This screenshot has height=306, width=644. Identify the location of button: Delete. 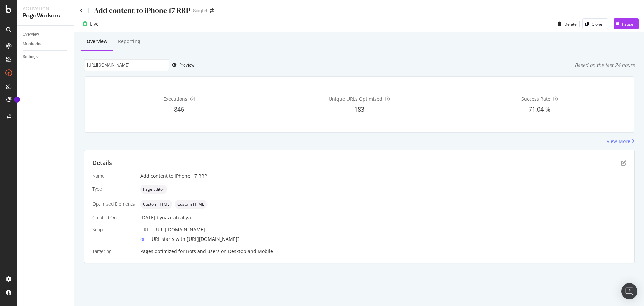
(566, 24).